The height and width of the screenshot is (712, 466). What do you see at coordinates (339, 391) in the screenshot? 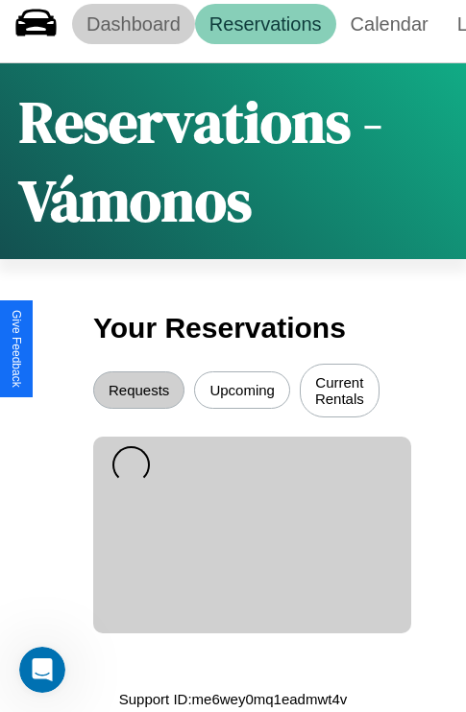
I see `button: Current Rentals` at bounding box center [339, 391].